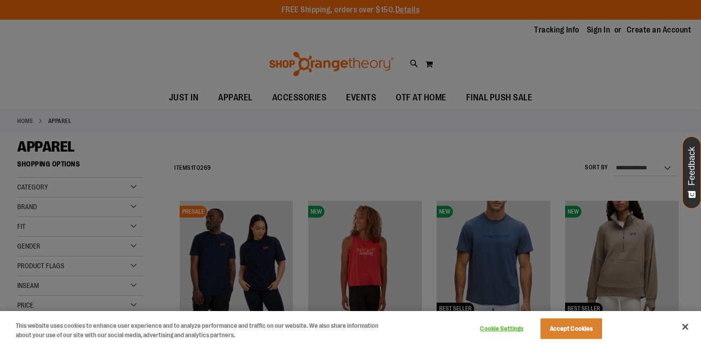  I want to click on button: Accept Cookies, so click(571, 329).